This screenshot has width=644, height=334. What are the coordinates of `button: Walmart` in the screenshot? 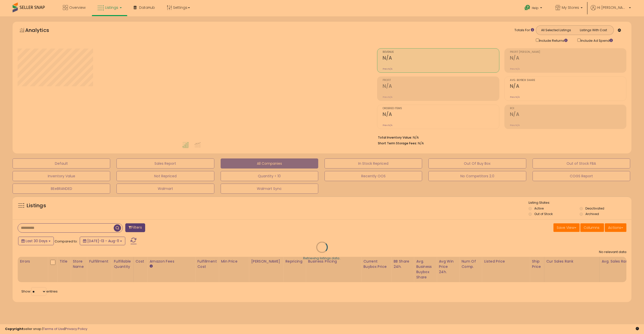 It's located at (165, 189).